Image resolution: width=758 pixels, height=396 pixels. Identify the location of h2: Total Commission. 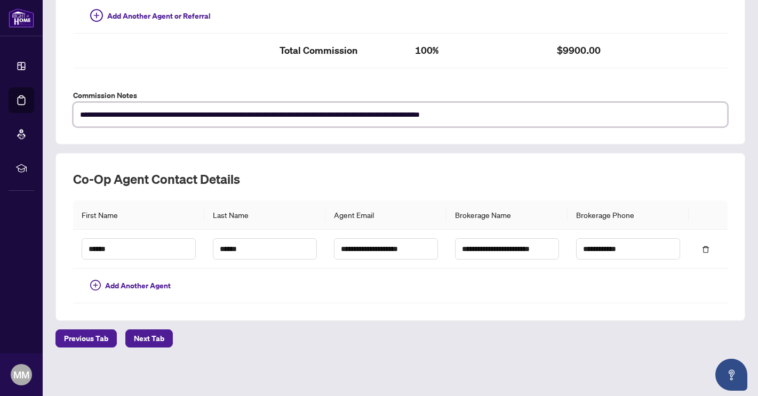
(339, 51).